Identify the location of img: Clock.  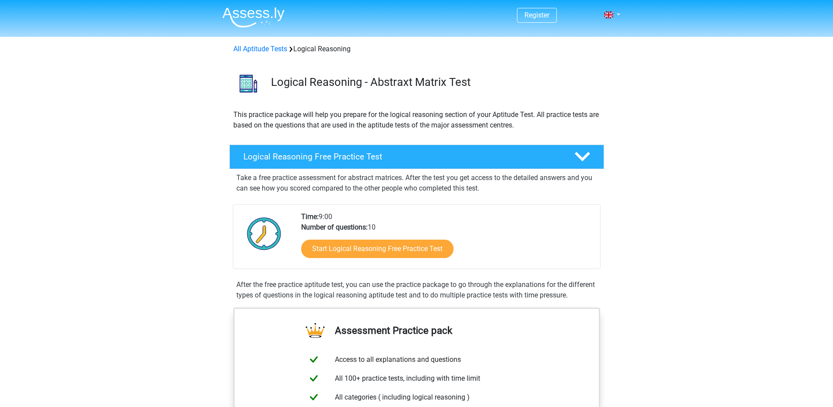
(264, 233).